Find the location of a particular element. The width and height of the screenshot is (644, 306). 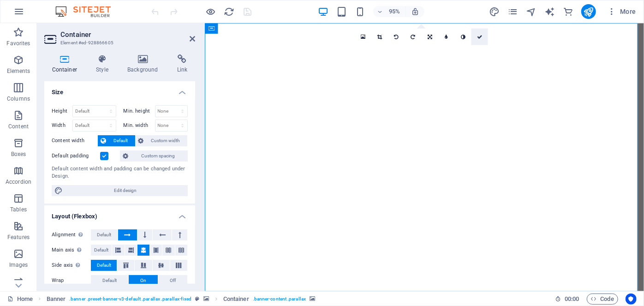

a: Crop mode is located at coordinates (380, 37).